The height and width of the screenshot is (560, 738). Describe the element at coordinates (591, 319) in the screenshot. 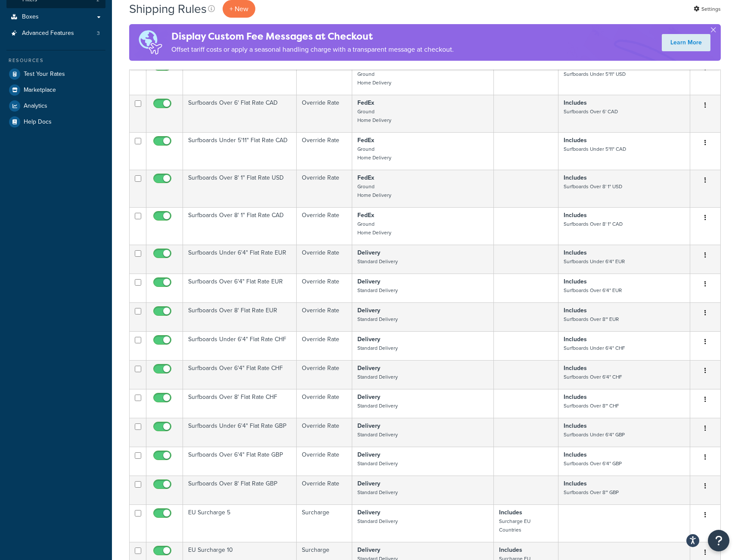

I see `small: Surfboards Over 8'" EUR` at that location.